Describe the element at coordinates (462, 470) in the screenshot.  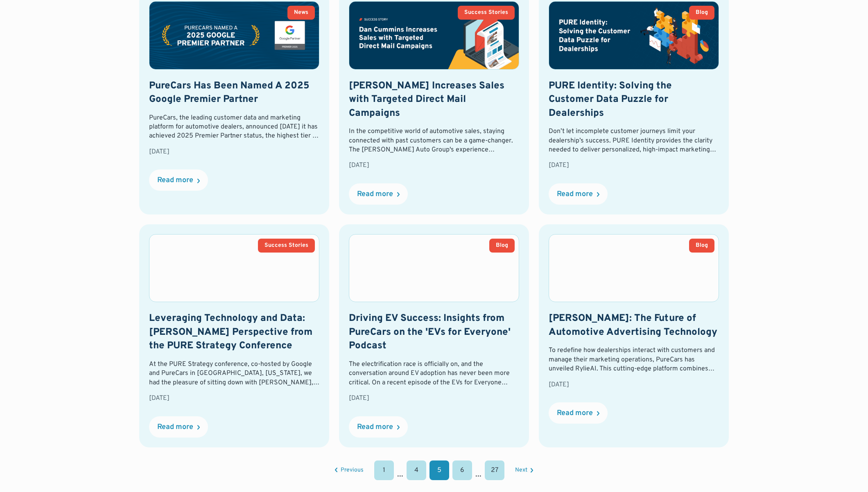
I see `a: 6` at that location.